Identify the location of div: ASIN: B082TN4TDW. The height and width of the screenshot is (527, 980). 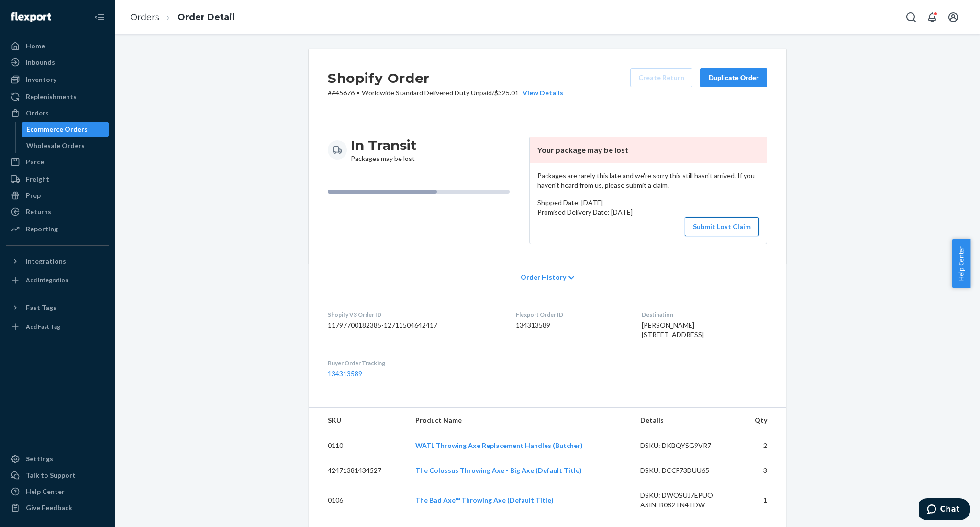
(685, 505).